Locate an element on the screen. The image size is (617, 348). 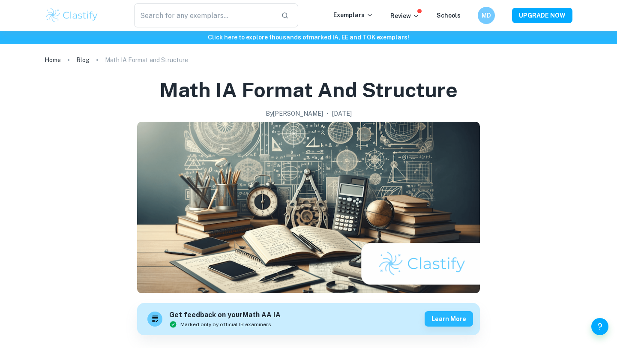
h6: MD is located at coordinates (486, 15).